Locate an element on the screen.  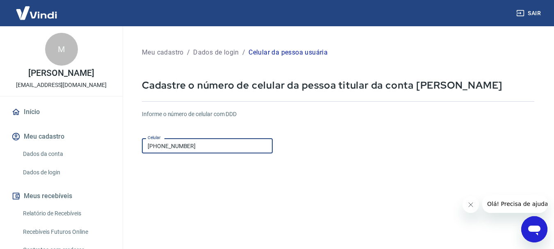
button: Sair is located at coordinates (529, 13).